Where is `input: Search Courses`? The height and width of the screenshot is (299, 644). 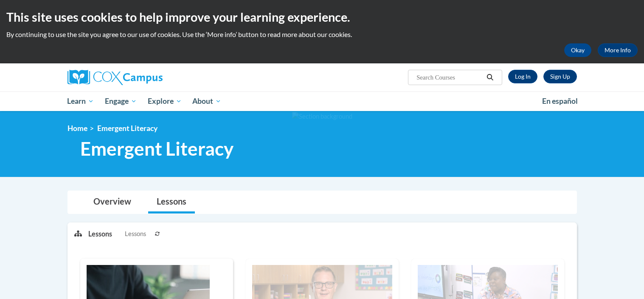 input: Search Courses is located at coordinates (449, 78).